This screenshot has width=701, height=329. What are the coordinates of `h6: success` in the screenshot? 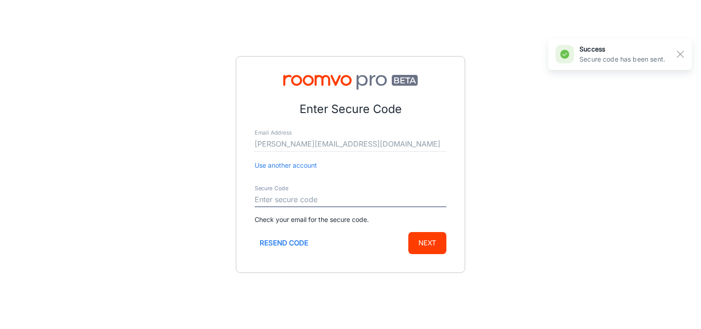 It's located at (622, 49).